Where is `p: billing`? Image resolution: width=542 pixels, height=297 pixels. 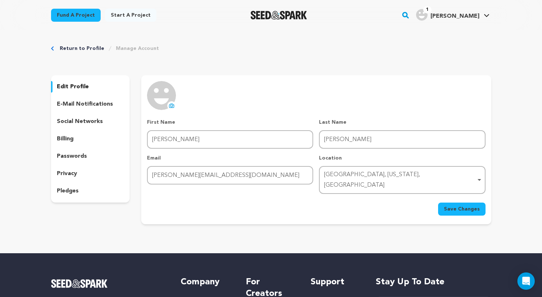
p: billing is located at coordinates (65, 139).